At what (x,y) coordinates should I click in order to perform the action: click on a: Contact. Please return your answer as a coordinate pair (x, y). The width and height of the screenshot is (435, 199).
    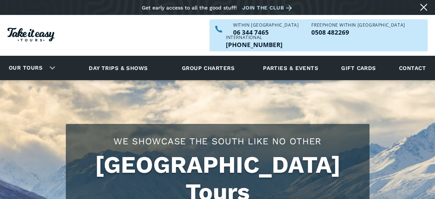
    Looking at the image, I should click on (412, 68).